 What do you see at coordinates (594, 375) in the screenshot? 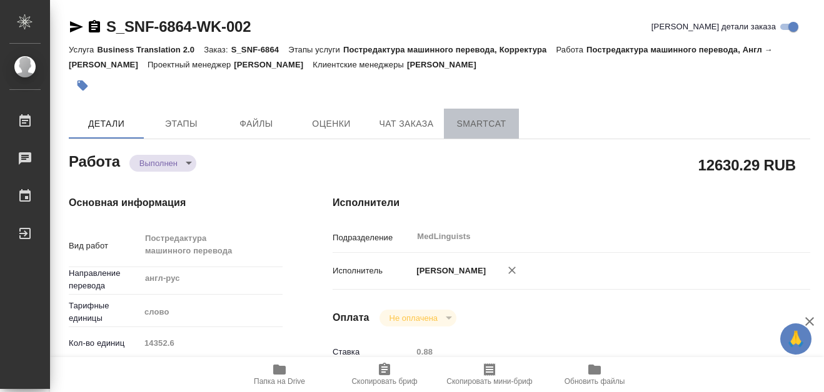
I see `button: Обновить файлы` at bounding box center [594, 375].